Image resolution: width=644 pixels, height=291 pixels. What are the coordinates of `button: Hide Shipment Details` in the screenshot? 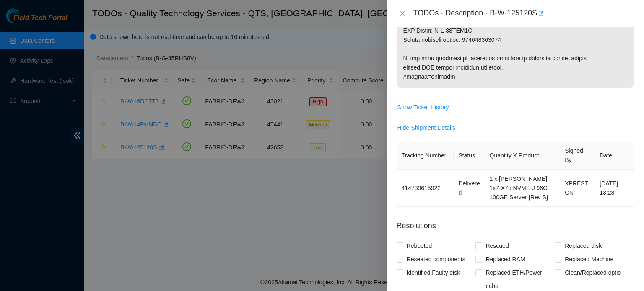 It's located at (426, 128).